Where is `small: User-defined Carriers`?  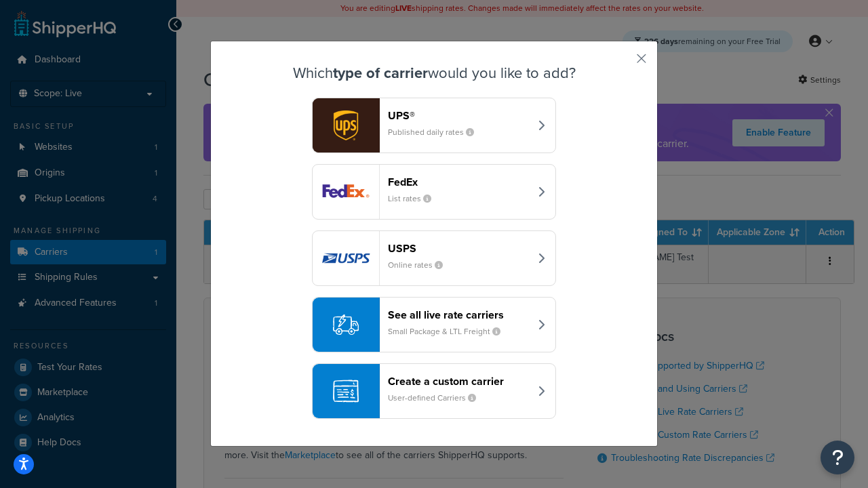
small: User-defined Carriers is located at coordinates (437, 398).